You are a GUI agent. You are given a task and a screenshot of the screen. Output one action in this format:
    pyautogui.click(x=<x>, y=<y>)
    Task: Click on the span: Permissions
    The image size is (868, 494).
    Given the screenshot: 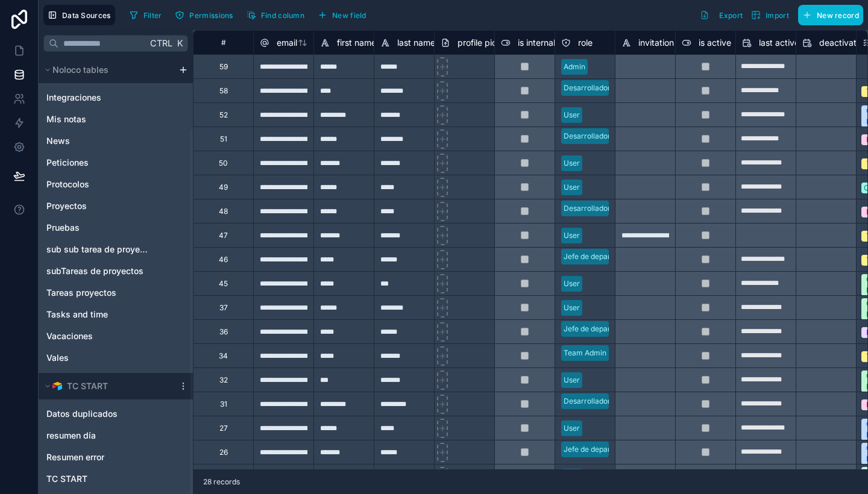 What is the action you would take?
    pyautogui.click(x=211, y=15)
    